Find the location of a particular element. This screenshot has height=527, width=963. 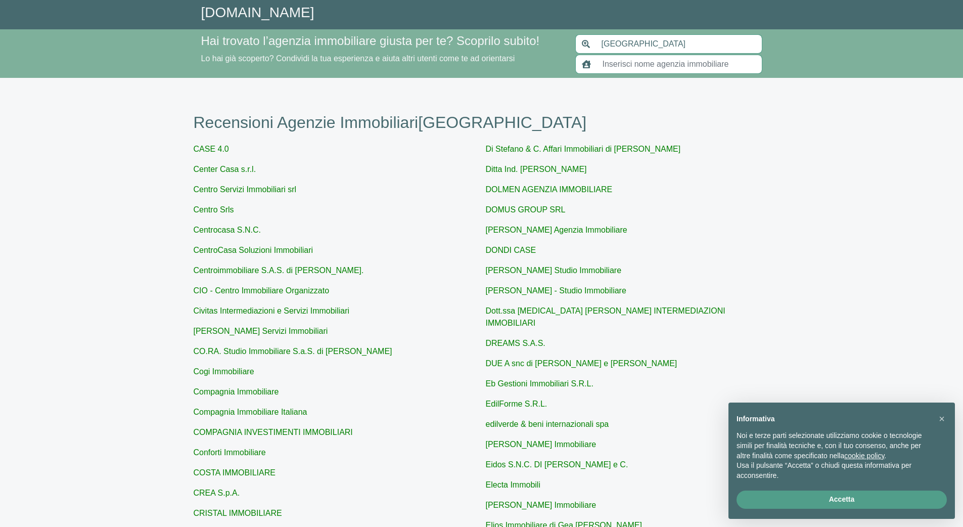

p: Usa il pulsante “Accetta” o chiudi questa informativa per acconsentire. is located at coordinates (833, 470).